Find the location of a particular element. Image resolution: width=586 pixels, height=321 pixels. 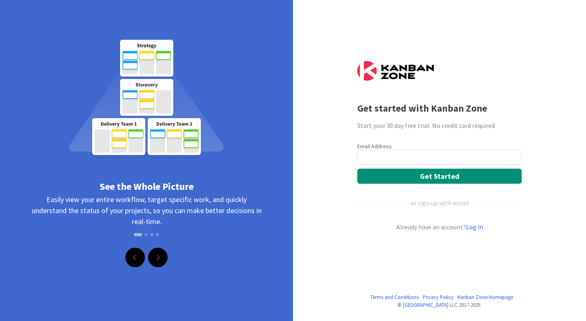

button: Slide 3 is located at coordinates (152, 234).